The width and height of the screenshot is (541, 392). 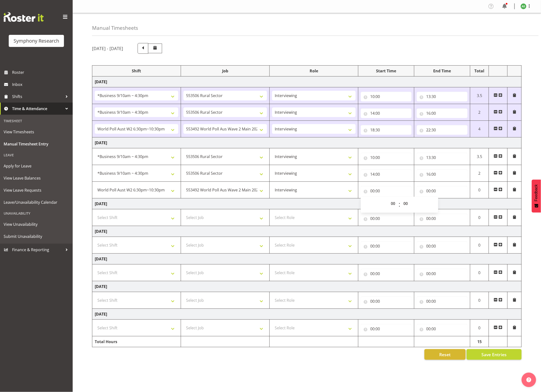 What do you see at coordinates (41, 72) in the screenshot?
I see `span: Roster` at bounding box center [41, 72].